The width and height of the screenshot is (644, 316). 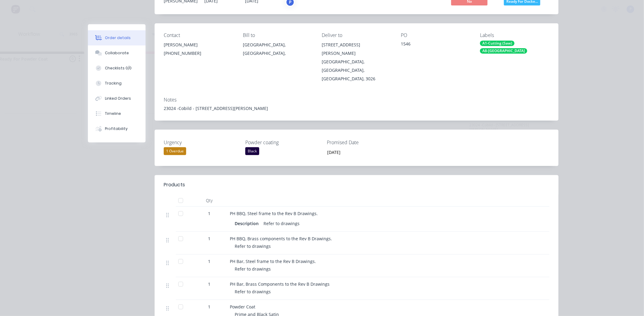 What do you see at coordinates (356, 99) in the screenshot?
I see `div: Notes` at bounding box center [356, 99].